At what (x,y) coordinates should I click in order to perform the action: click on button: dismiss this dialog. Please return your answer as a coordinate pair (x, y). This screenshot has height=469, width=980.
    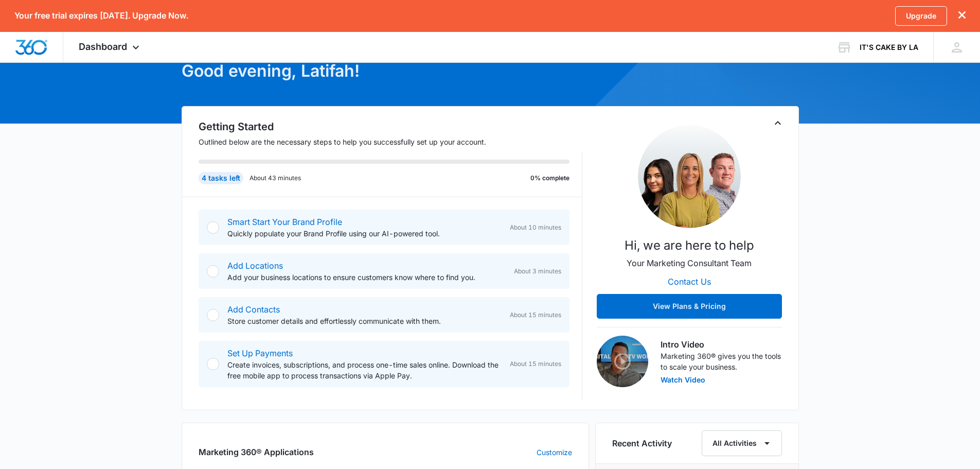
    Looking at the image, I should click on (962, 16).